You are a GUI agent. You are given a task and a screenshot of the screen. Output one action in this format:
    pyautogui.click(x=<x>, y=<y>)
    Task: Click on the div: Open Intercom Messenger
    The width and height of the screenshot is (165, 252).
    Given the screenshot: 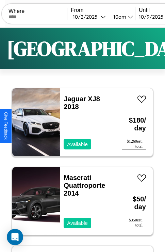 What is the action you would take?
    pyautogui.click(x=15, y=237)
    